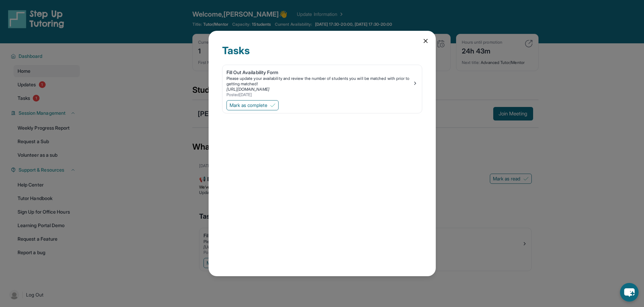 This screenshot has height=307, width=644. Describe the element at coordinates (322, 82) in the screenshot. I see `a: Fill Out Availability FormPlease update your availability and review the number of students you w...` at that location.